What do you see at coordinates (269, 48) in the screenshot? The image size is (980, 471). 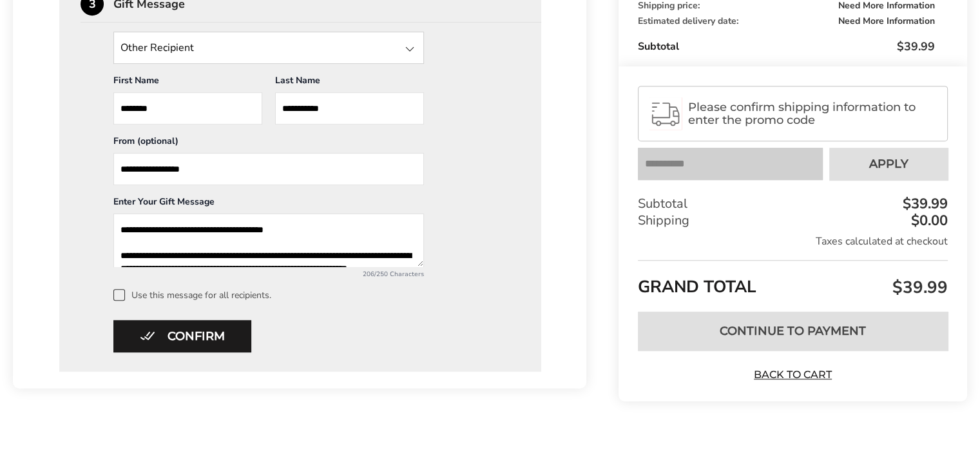 I see `input: State` at bounding box center [269, 48].